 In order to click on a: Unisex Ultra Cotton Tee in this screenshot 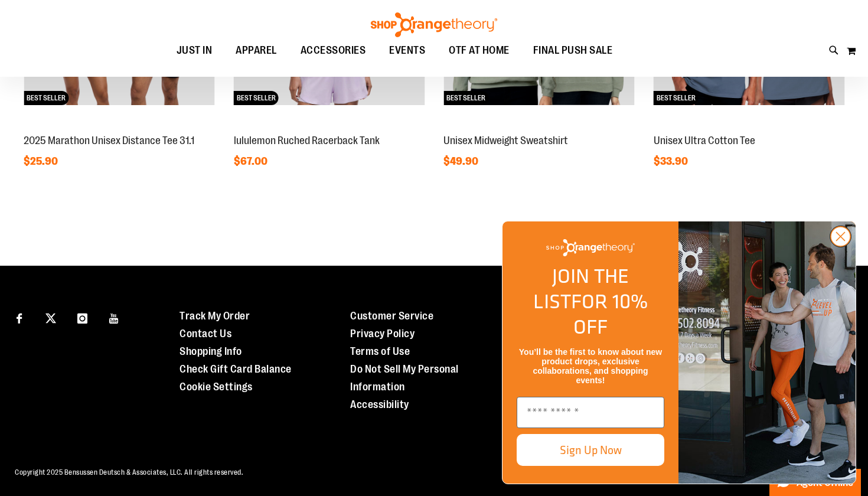, I will do `click(705, 140)`.